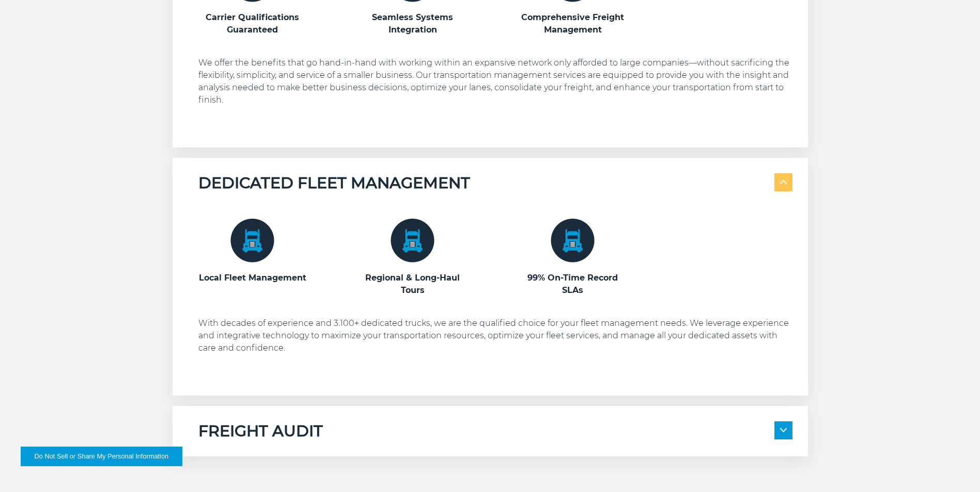  Describe the element at coordinates (261, 432) in the screenshot. I see `h5: FREIGHT AUDIT` at that location.